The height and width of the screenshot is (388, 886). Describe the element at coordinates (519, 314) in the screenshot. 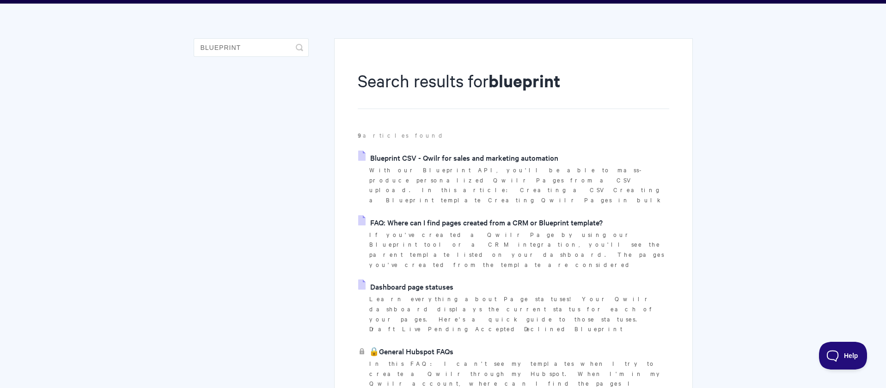

I see `p: Learn everything about Page statuses! Your Qwilr dashboard displays the current status for each o...` at that location.